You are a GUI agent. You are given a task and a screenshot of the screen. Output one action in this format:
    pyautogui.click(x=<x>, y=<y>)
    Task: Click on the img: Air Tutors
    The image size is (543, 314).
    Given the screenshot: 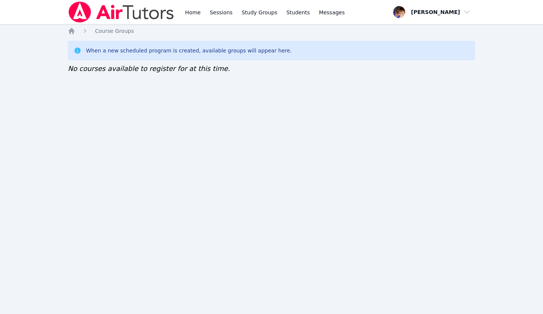 What is the action you would take?
    pyautogui.click(x=121, y=12)
    